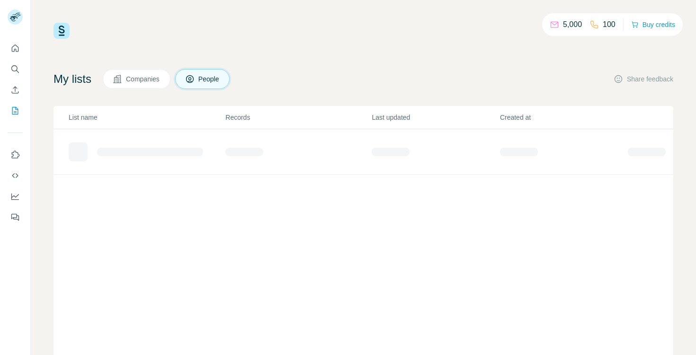 The height and width of the screenshot is (355, 696). What do you see at coordinates (146, 117) in the screenshot?
I see `p: List name` at bounding box center [146, 117].